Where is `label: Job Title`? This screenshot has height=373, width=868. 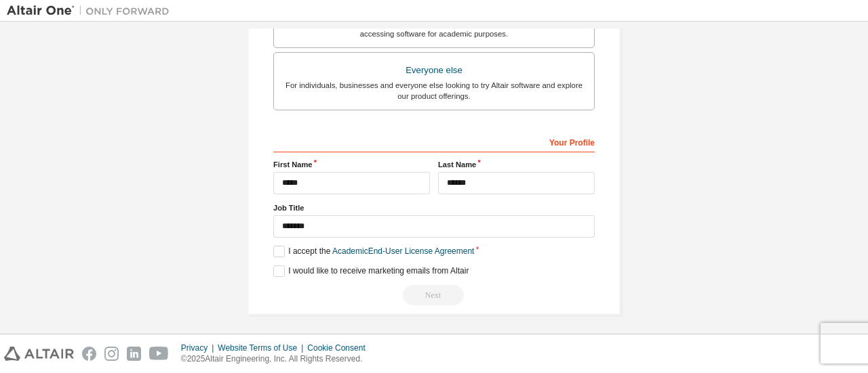 label: Job Title is located at coordinates (434, 208).